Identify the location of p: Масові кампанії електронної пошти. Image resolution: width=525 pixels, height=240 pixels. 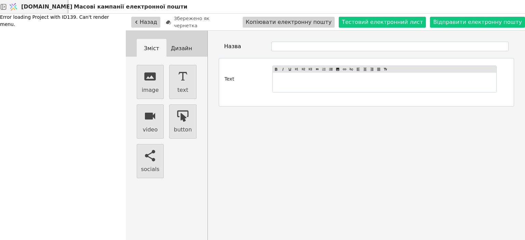
(130, 7).